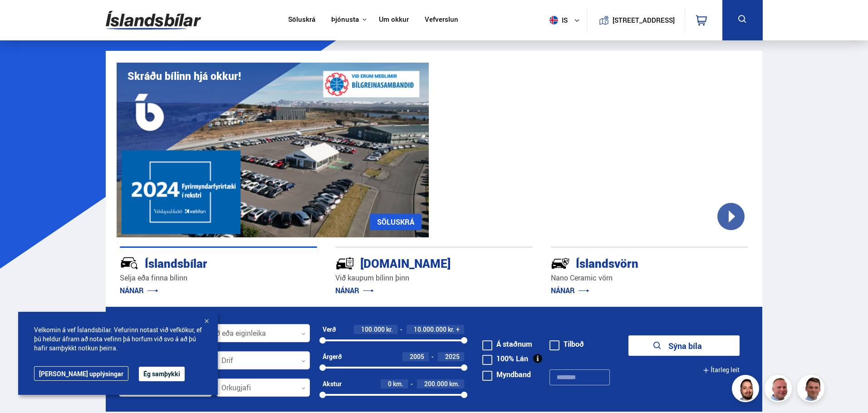  Describe the element at coordinates (561, 263) in the screenshot. I see `img: -Svtn6bYgwAsiwNX.svg` at that location.